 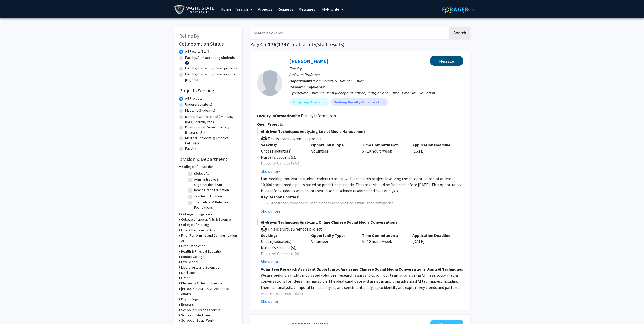 What do you see at coordinates (211, 68) in the screenshot?
I see `label: Faculty/Staff with posted projects` at bounding box center [211, 68].